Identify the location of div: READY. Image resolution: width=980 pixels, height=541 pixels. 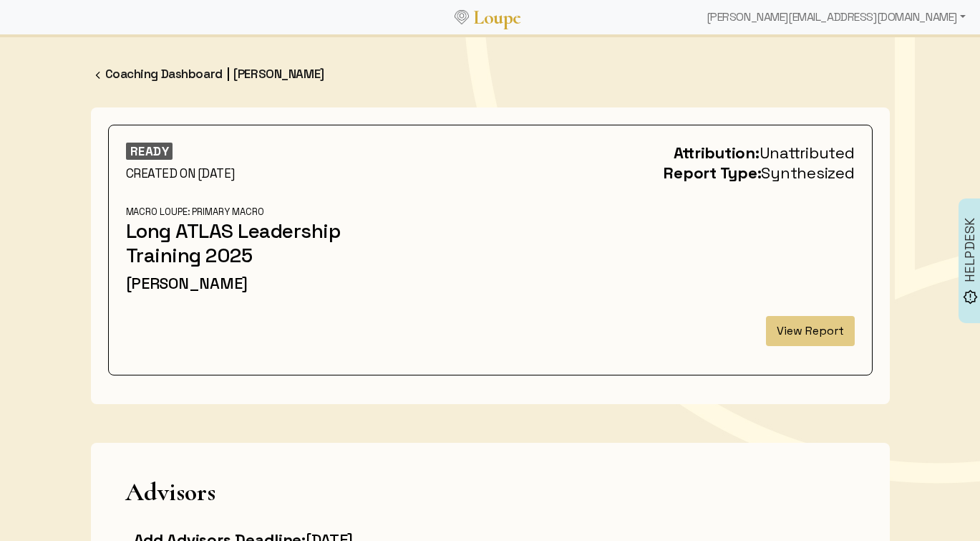
(149, 151).